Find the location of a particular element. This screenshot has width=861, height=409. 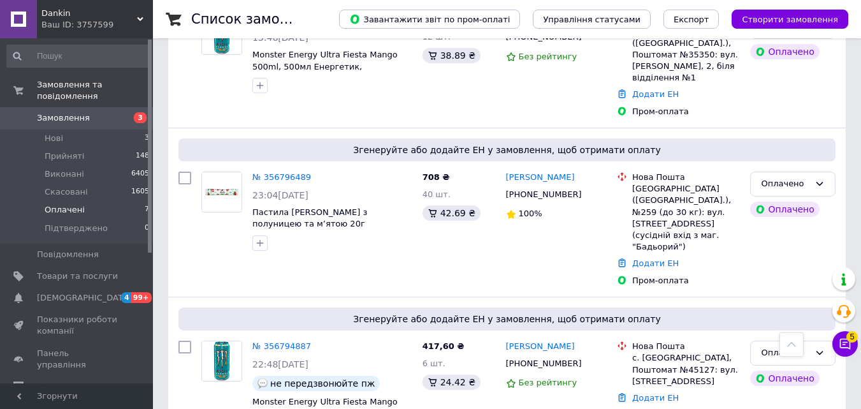

div: 38.89 ₴ is located at coordinates (451, 55).